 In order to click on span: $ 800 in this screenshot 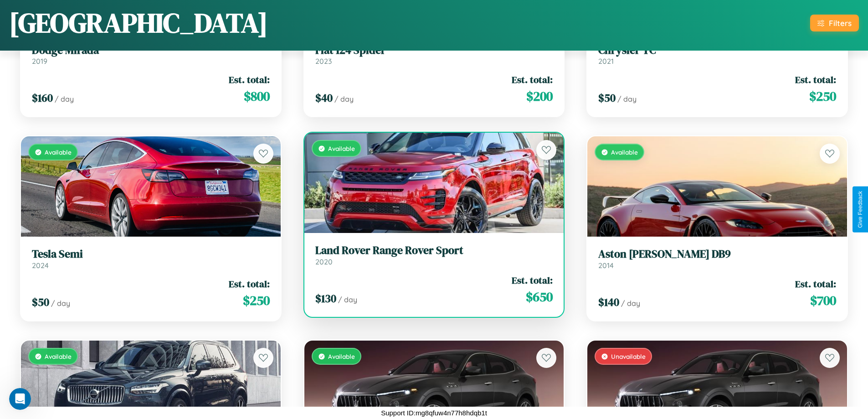, I will do `click(256, 96)`.